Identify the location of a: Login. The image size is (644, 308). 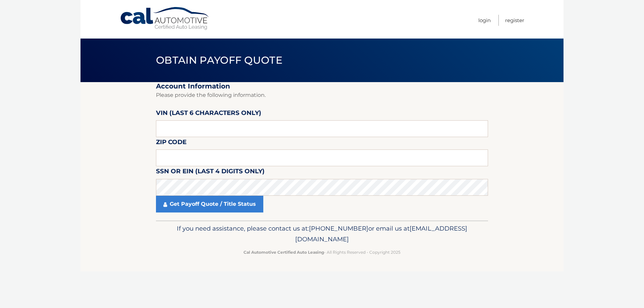
(484, 20).